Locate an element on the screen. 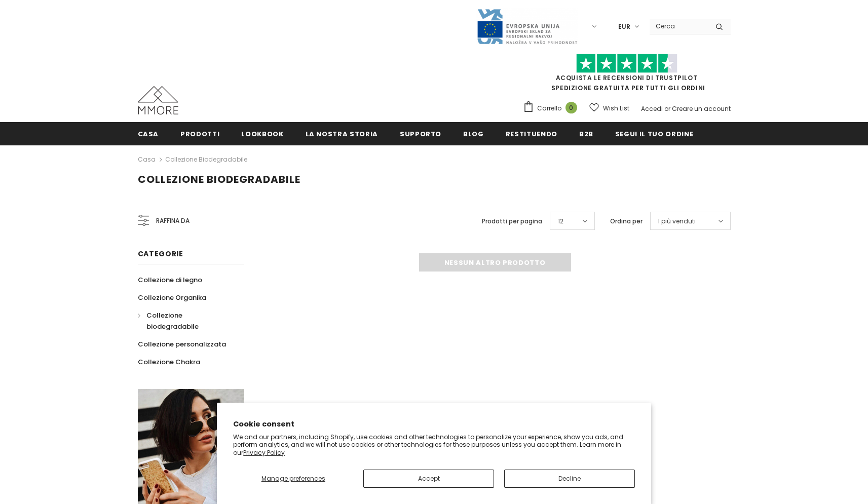 The image size is (868, 504). a: Collezione personalizzata is located at coordinates (182, 344).